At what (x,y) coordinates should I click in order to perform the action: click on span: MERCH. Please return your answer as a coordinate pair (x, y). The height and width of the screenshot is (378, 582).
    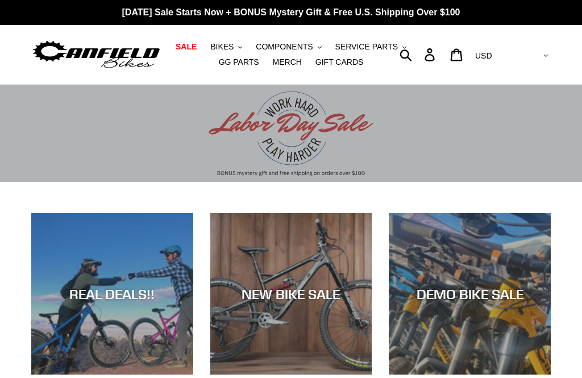
    Looking at the image, I should click on (287, 62).